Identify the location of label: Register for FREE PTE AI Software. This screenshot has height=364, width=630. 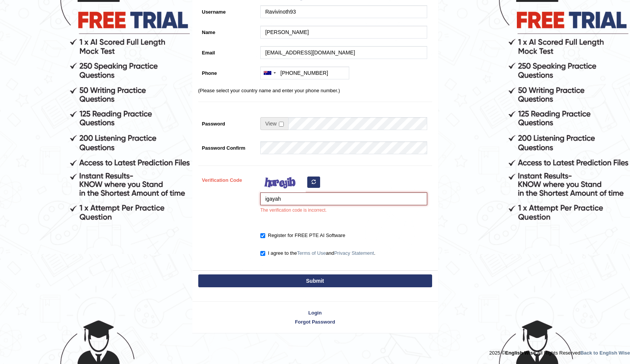
(303, 236).